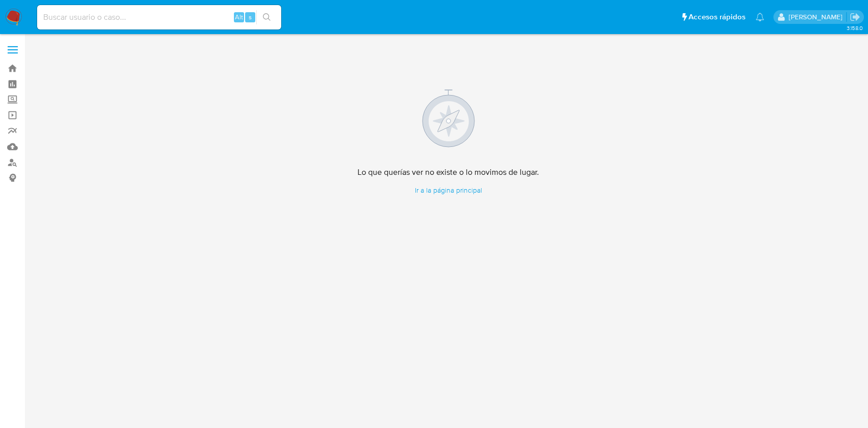 Image resolution: width=868 pixels, height=428 pixels. Describe the element at coordinates (266, 18) in the screenshot. I see `button: search-icon` at that location.